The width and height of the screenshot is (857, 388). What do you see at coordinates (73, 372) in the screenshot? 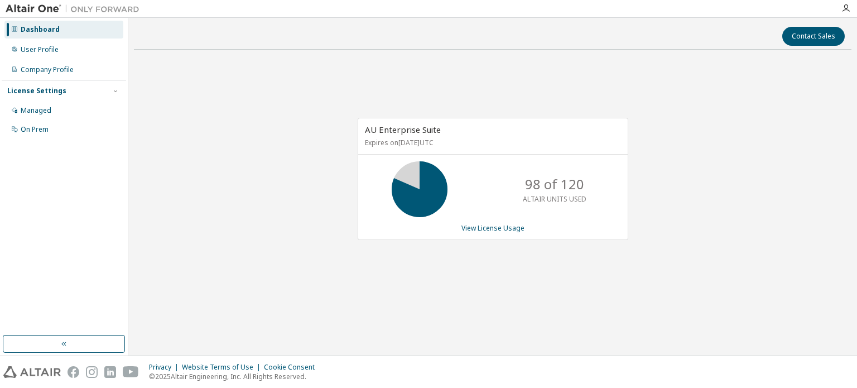
I see `img: facebook.svg` at bounding box center [73, 372].